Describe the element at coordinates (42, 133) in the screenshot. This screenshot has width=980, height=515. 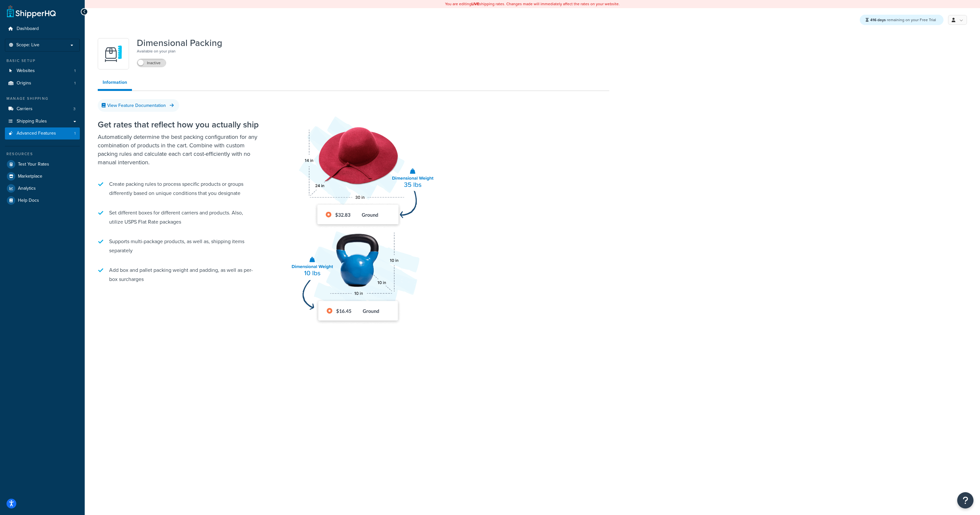
I see `a: Advanced Features1` at that location.